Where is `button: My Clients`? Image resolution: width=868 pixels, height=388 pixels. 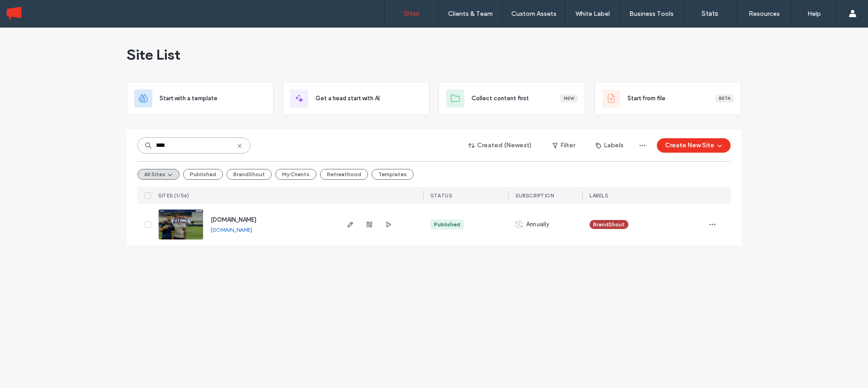 button: My Clients is located at coordinates (295, 174).